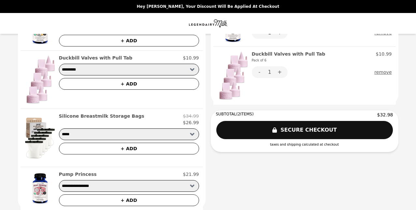 This screenshot has height=210, width=416. Describe the element at coordinates (244, 114) in the screenshot. I see `span: ( 2 ITEMS)` at that location.